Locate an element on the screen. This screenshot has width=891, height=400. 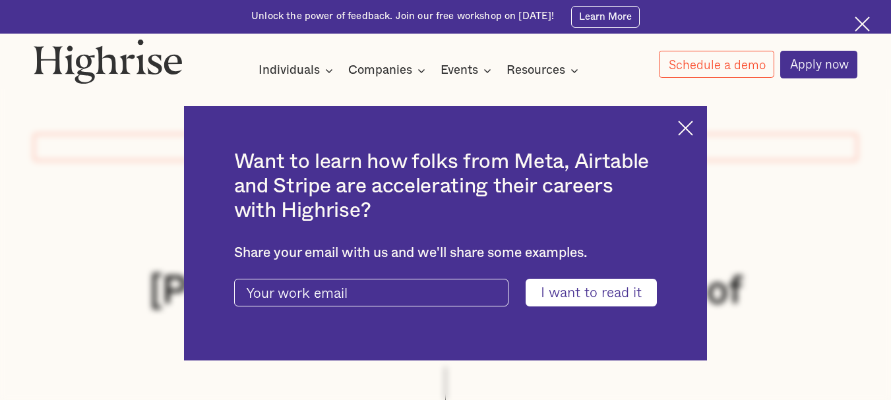
form: current-ascender-blog-article-modal-form is located at coordinates (446, 293).